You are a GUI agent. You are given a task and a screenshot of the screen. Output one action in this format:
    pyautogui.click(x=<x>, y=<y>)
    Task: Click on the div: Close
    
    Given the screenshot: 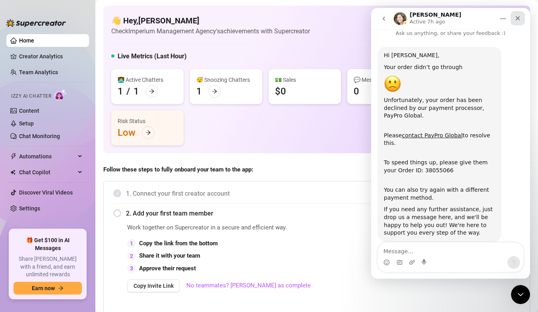 What is the action you would take?
    pyautogui.click(x=146, y=10)
    